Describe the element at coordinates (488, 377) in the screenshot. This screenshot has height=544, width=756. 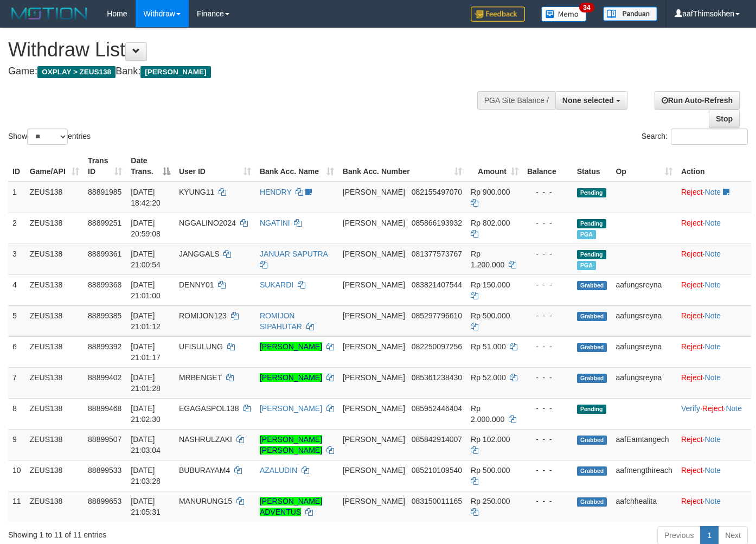
I see `span: Rp 52.000` at that location.